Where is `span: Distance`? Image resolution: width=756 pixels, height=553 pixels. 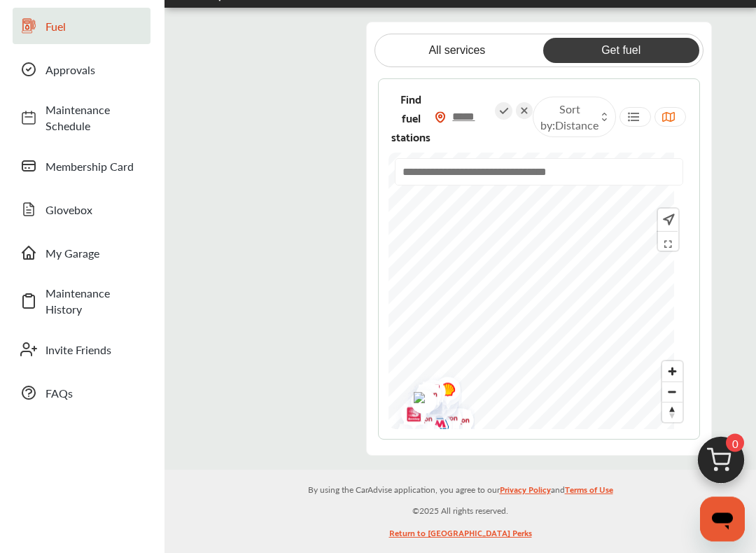 span: Distance is located at coordinates (577, 126).